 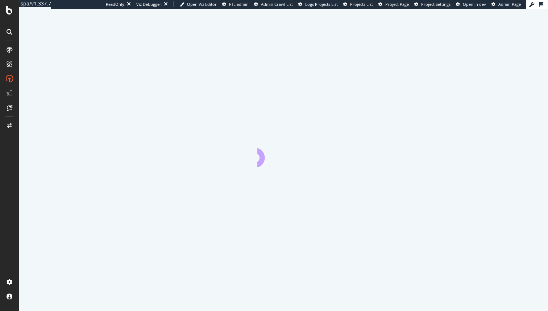 I want to click on a: FTL admin, so click(x=235, y=4).